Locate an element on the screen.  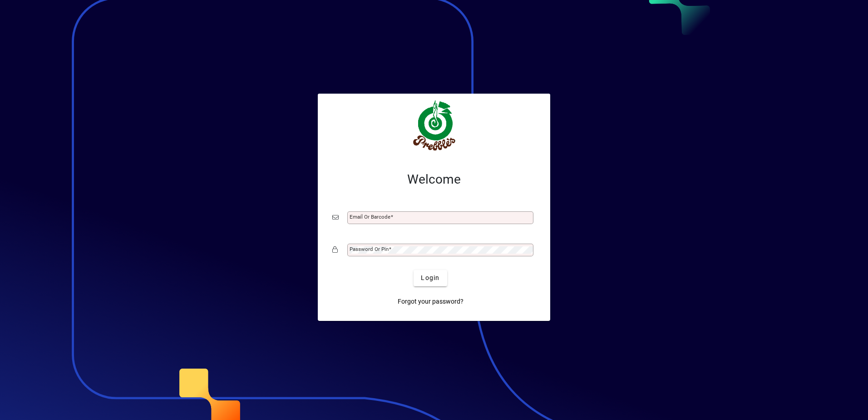
button: Login is located at coordinates (430, 278).